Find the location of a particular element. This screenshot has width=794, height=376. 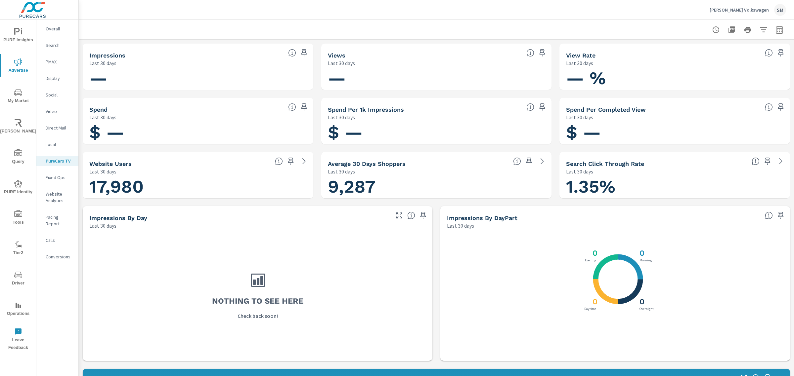

div: Conversions is located at coordinates (57, 257).